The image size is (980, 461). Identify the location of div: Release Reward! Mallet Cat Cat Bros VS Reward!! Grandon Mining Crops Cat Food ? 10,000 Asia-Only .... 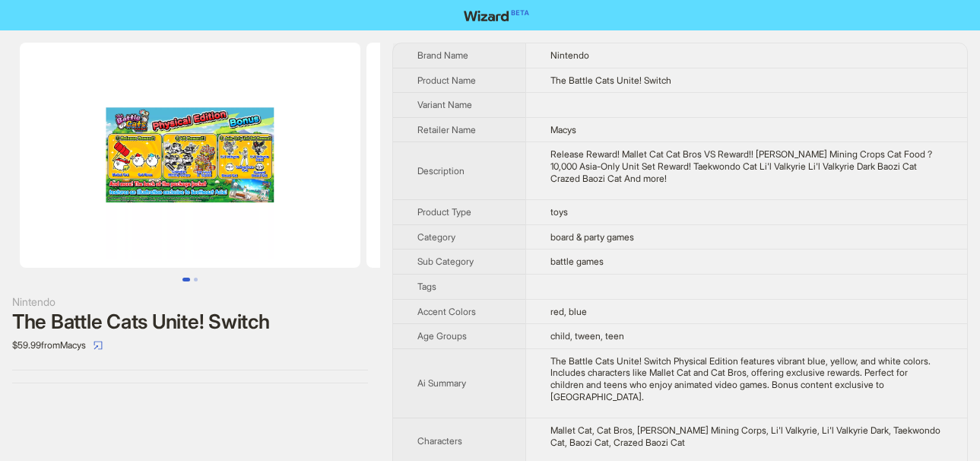
(747, 166).